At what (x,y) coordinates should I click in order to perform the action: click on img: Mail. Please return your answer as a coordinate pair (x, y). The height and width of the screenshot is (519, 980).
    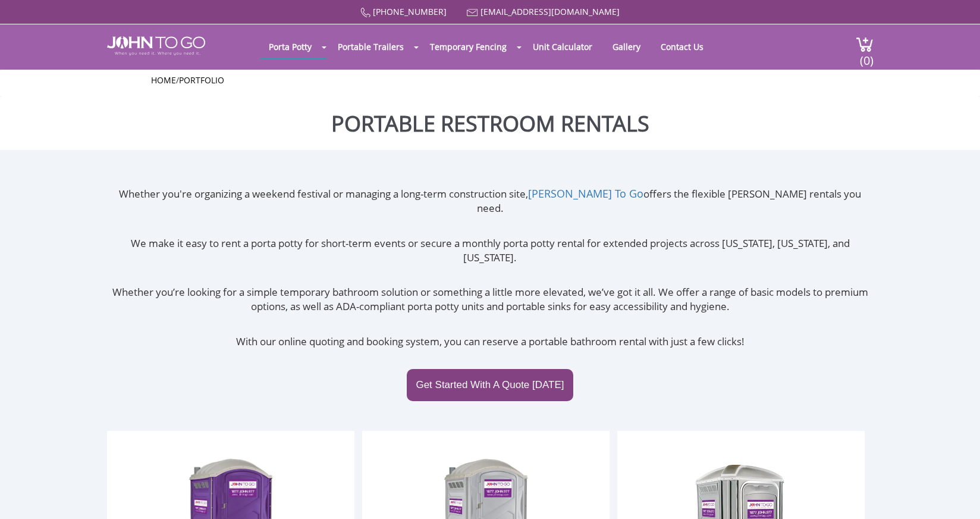
    Looking at the image, I should click on (472, 13).